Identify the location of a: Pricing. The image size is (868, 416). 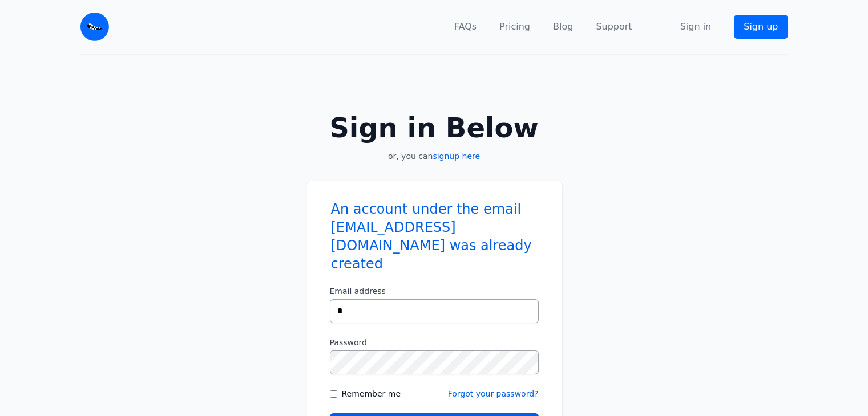
(515, 27).